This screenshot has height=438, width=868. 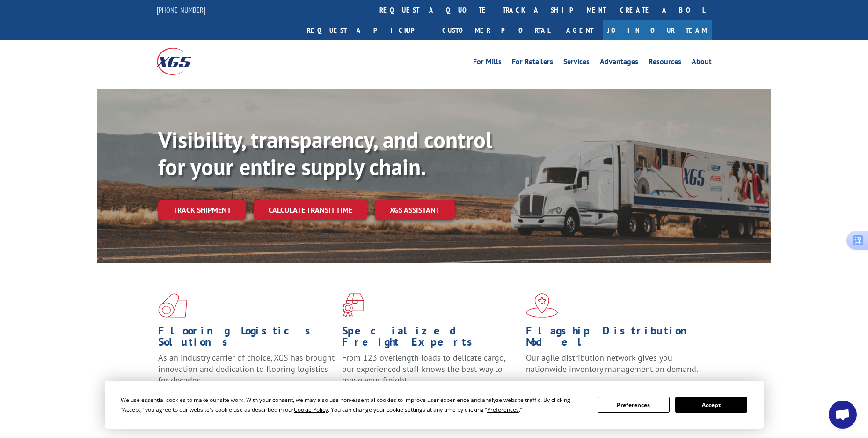 What do you see at coordinates (353, 404) in the screenshot?
I see `div: We use essential cookies to make our site work. With your consent, we may also use non-essential ...` at bounding box center [353, 404].